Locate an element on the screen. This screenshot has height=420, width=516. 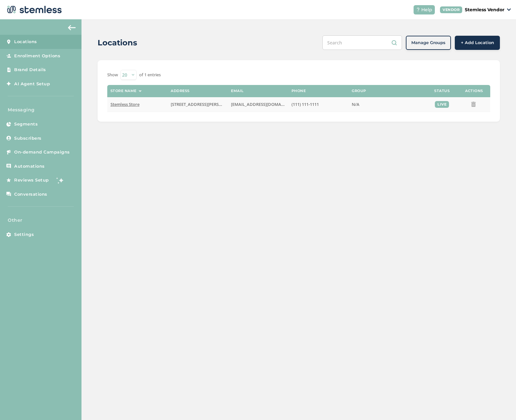
img: icon_down-arrow-small-66adaf34.svg is located at coordinates (509, 10).